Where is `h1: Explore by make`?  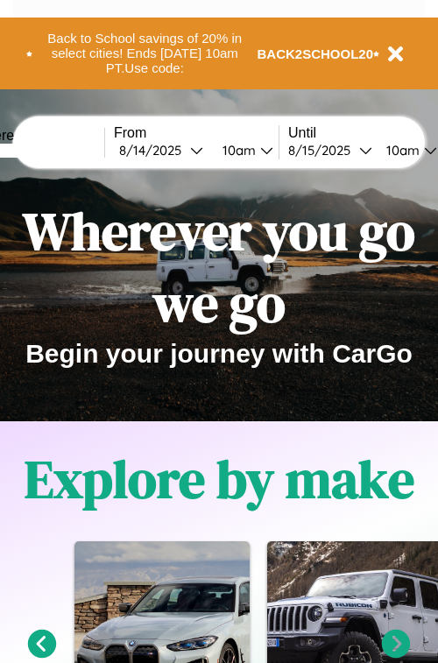 h1: Explore by make is located at coordinates (219, 479).